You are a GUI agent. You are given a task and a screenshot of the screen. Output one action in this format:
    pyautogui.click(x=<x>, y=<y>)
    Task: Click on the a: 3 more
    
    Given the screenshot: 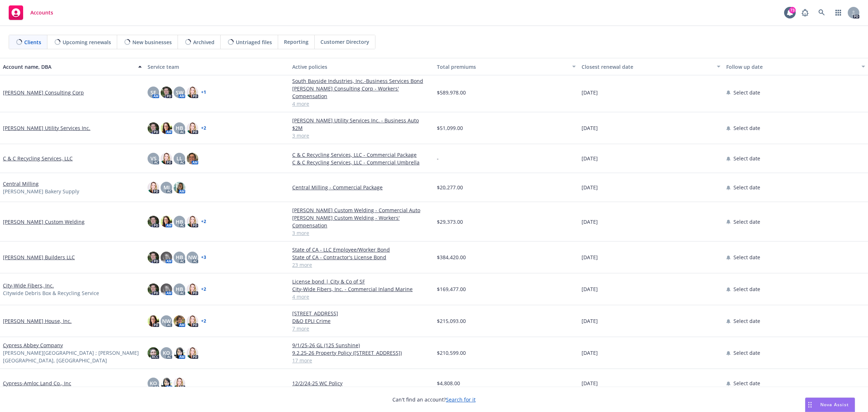 What is the action you would take?
    pyautogui.click(x=362, y=135)
    